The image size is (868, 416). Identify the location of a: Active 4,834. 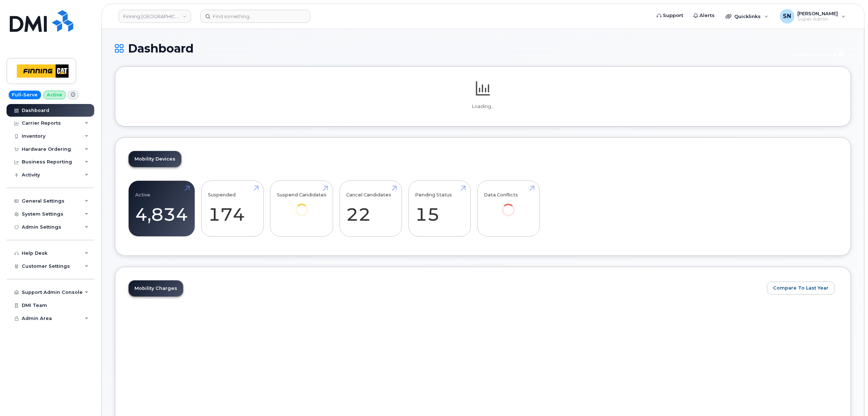
(161, 208).